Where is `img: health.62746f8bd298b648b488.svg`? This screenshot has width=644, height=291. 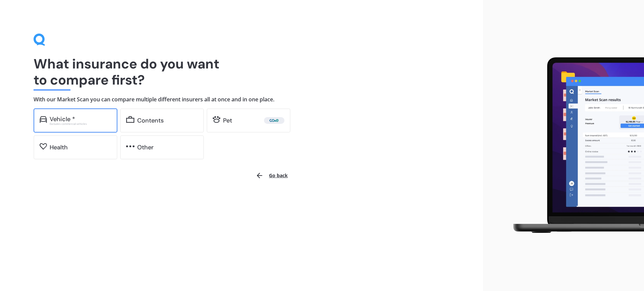 img: health.62746f8bd298b648b488.svg is located at coordinates (43, 146).